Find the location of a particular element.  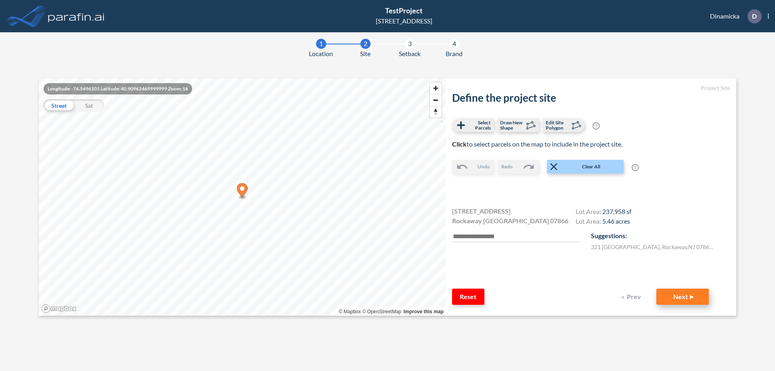

img: logo is located at coordinates (76, 16).